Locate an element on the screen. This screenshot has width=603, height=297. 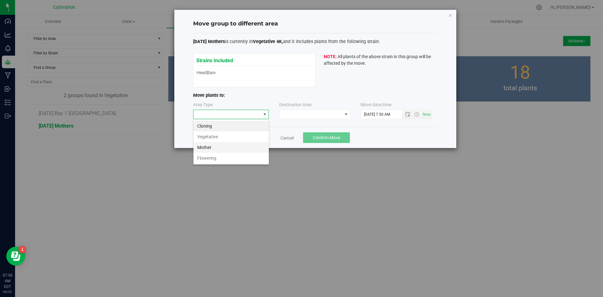
p: is currently in and it includes plants from the following is located at coordinates (315, 42).